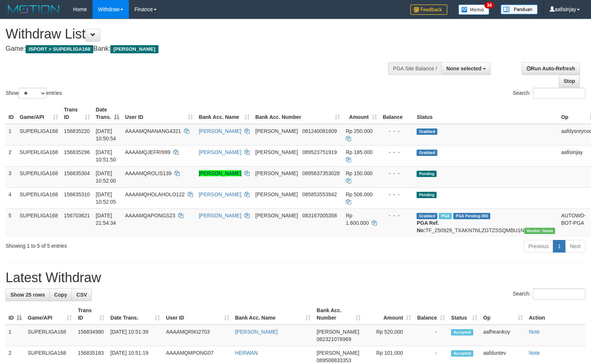  Describe the element at coordinates (474, 10) in the screenshot. I see `img: Button%20Memo.svg` at that location.